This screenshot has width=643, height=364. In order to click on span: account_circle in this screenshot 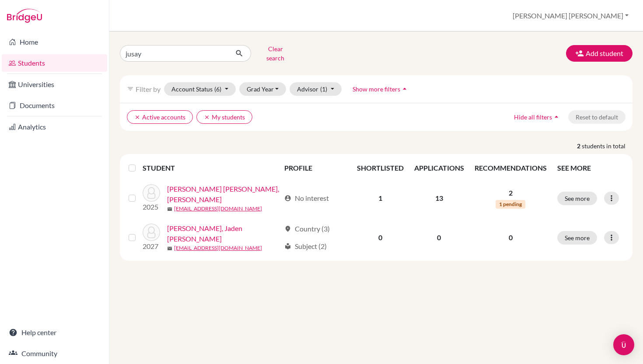, I will do `click(288, 198)`.